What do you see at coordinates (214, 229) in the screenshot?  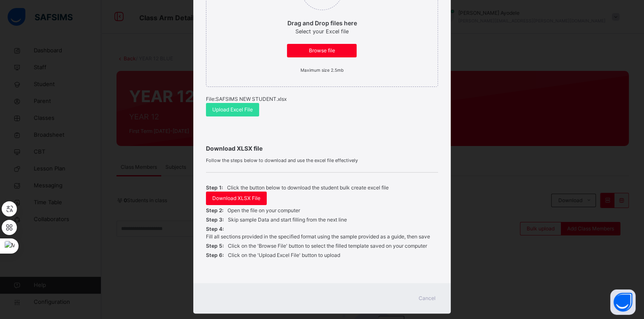 I see `span: Step 4:` at bounding box center [214, 229].